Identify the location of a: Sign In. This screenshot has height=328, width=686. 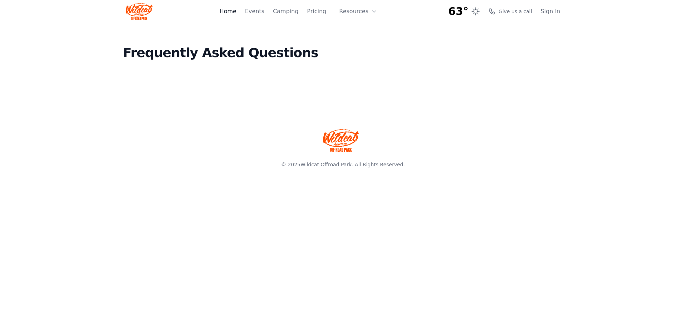
(550, 11).